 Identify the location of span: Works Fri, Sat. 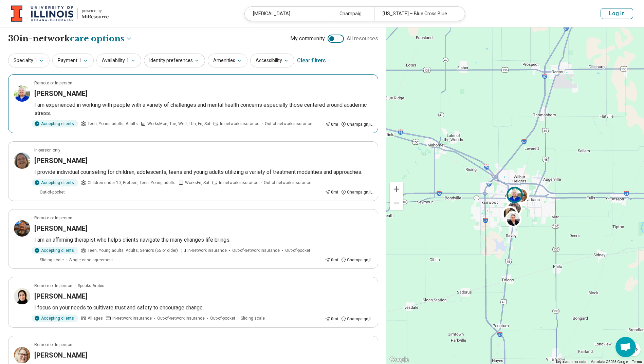
(197, 183).